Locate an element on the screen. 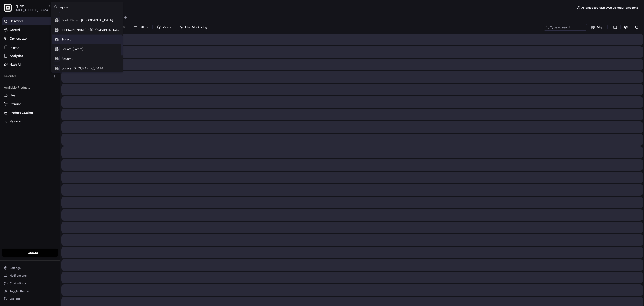 This screenshot has width=644, height=306. span: Pylon is located at coordinates (53, 84).